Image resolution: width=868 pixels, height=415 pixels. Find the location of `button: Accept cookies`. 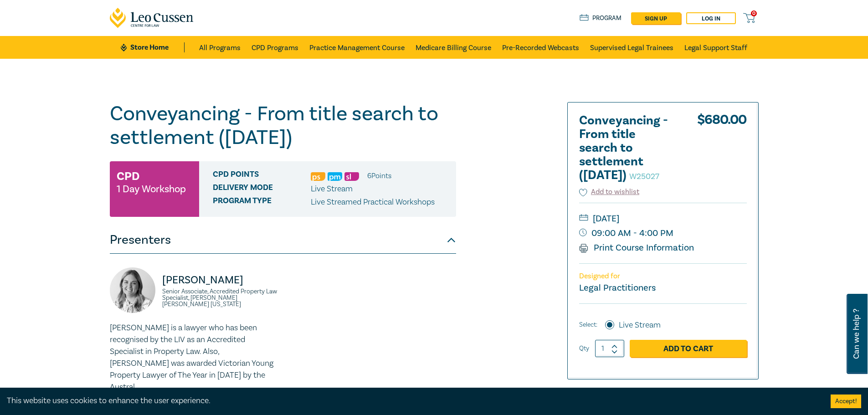

button: Accept cookies is located at coordinates (846, 401).